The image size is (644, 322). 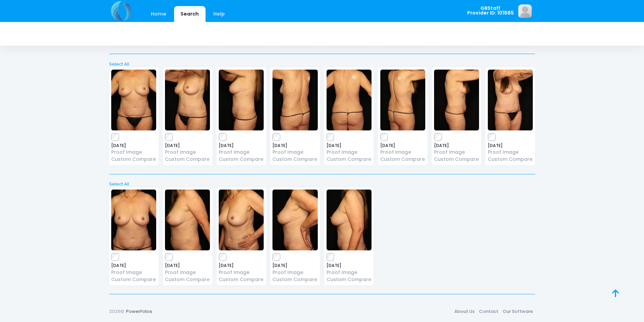 I want to click on a: Contact, so click(x=489, y=311).